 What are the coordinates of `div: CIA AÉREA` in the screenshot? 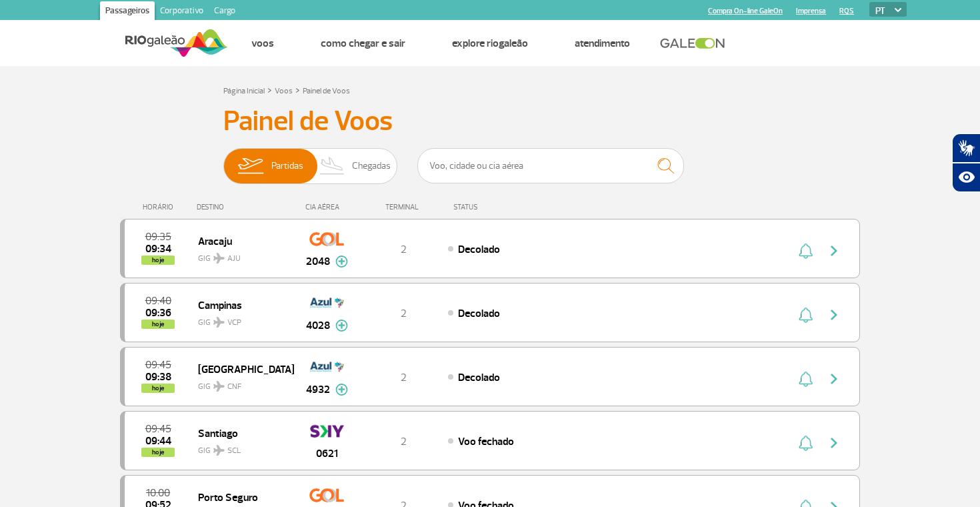 It's located at (327, 207).